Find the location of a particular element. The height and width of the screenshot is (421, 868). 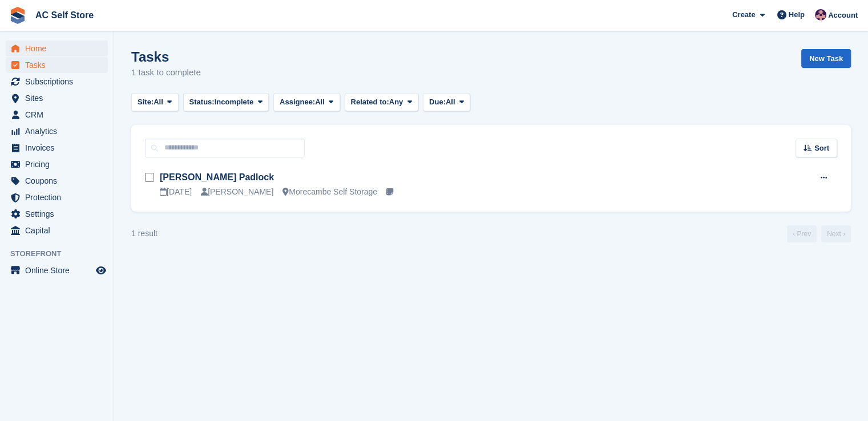

span: Invoices is located at coordinates (59, 148).